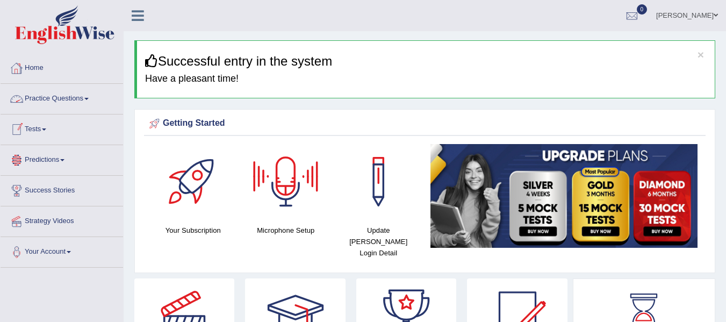  What do you see at coordinates (425, 79) in the screenshot?
I see `h4: Have a pleasant time!` at bounding box center [425, 79].